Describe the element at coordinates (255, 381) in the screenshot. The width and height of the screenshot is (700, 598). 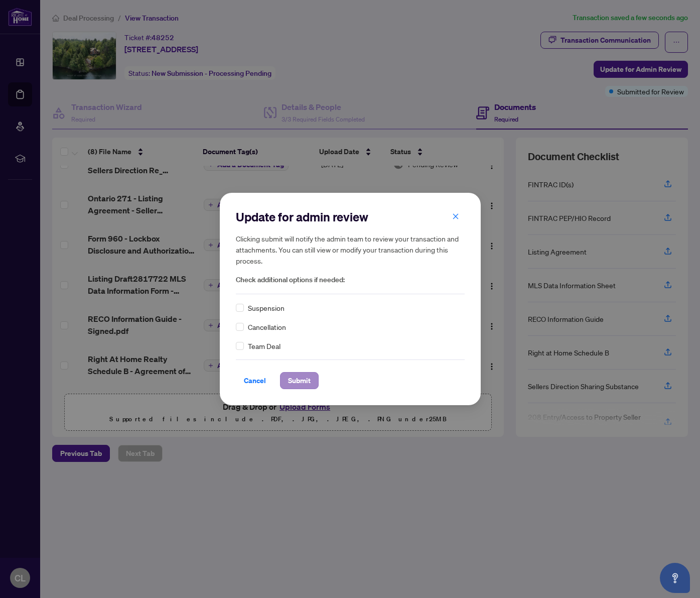
I see `button: Cancel` at that location.